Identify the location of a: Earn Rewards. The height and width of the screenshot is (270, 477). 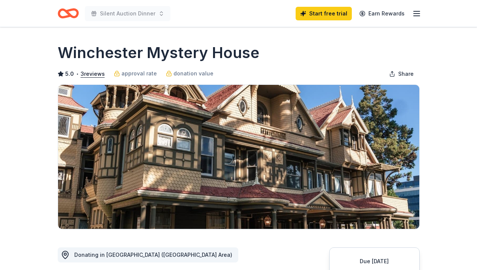
(382, 14).